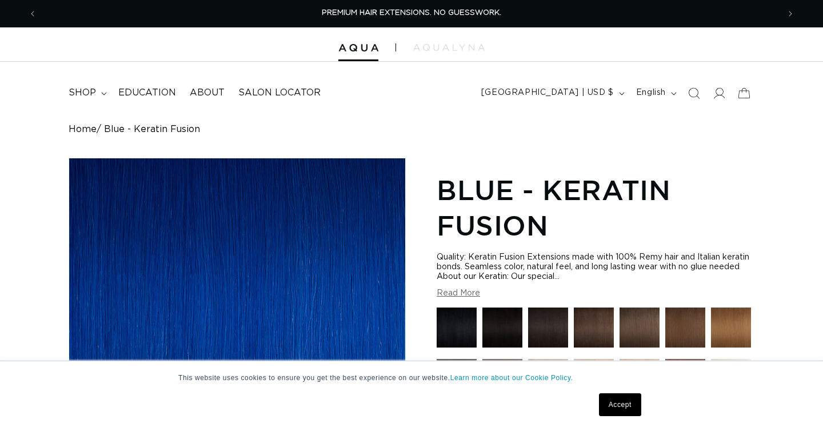  What do you see at coordinates (86, 93) in the screenshot?
I see `summary: shop` at bounding box center [86, 93].